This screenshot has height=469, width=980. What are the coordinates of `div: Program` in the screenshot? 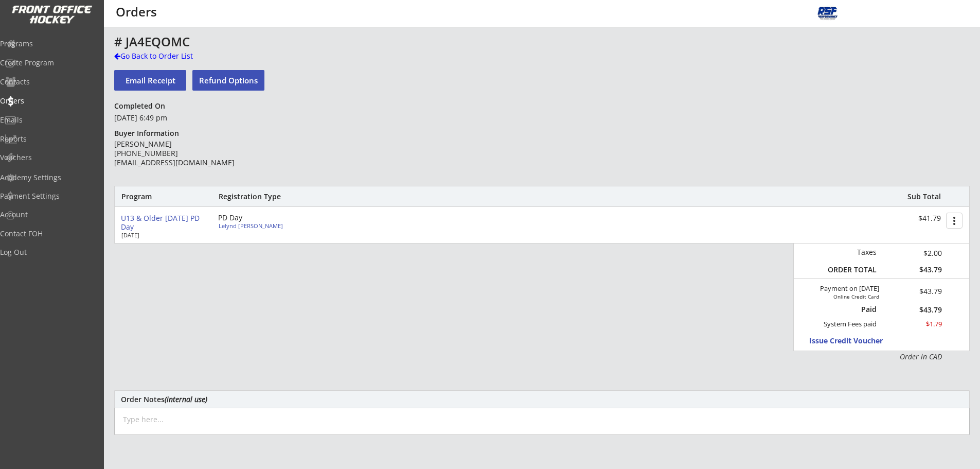 It's located at (149, 196).